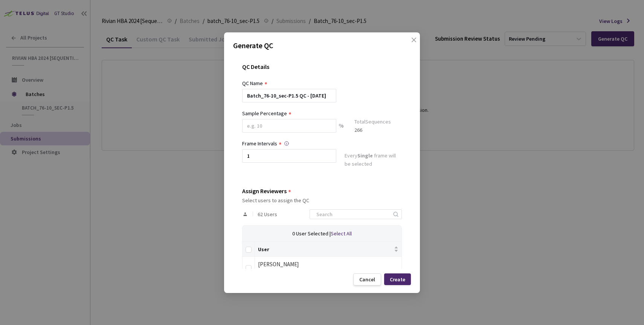  What do you see at coordinates (373, 160) in the screenshot?
I see `div: Every frame will be selected` at bounding box center [373, 160].